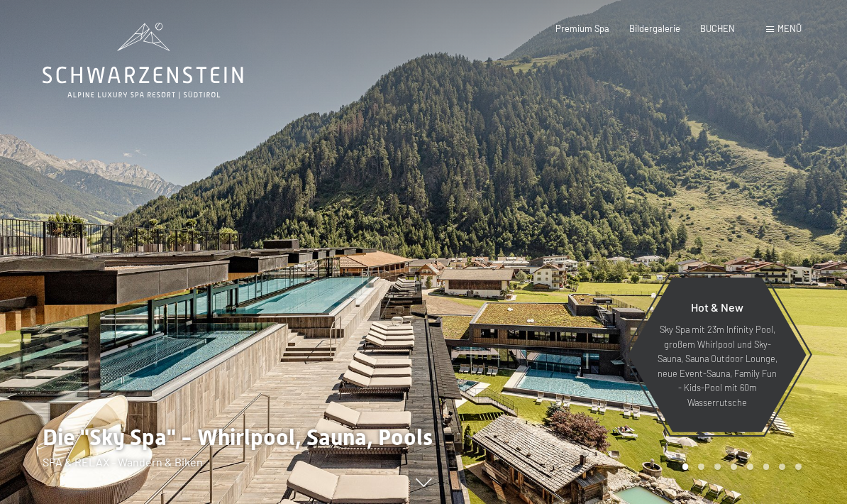 The height and width of the screenshot is (504, 847). What do you see at coordinates (718, 466) in the screenshot?
I see `div: Carousel Page 3` at bounding box center [718, 466].